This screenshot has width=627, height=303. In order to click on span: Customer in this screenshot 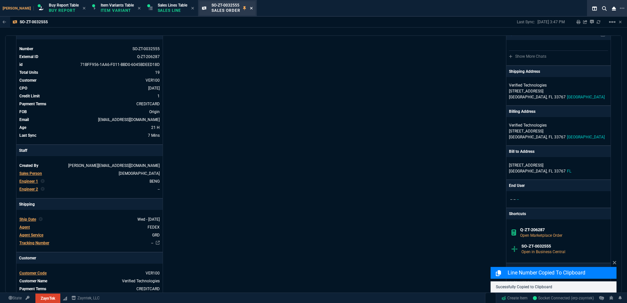, I will do `click(28, 80)`.